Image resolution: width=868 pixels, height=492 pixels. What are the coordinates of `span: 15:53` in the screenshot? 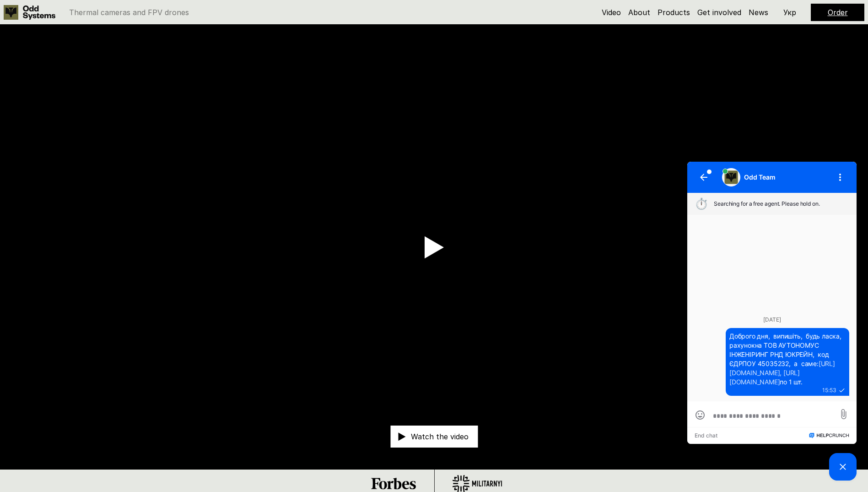 It's located at (144, 231).